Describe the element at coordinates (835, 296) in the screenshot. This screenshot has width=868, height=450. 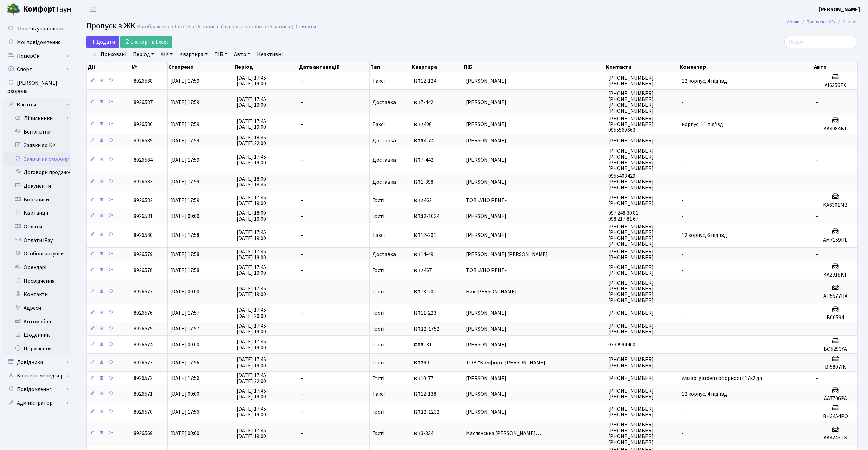
I see `h5: АН5577НА` at that location.